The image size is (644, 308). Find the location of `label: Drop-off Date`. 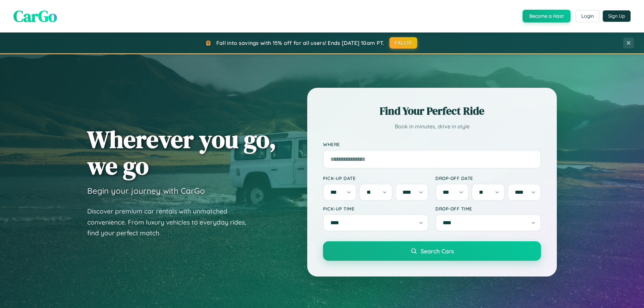

label: Drop-off Date is located at coordinates (488, 178).